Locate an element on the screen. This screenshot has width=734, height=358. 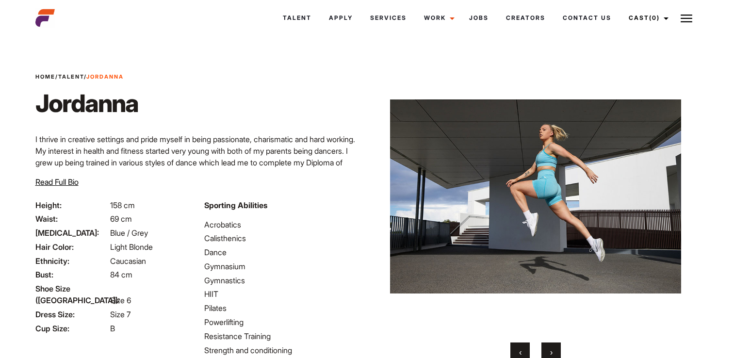
span: Height: is located at coordinates (72, 205).